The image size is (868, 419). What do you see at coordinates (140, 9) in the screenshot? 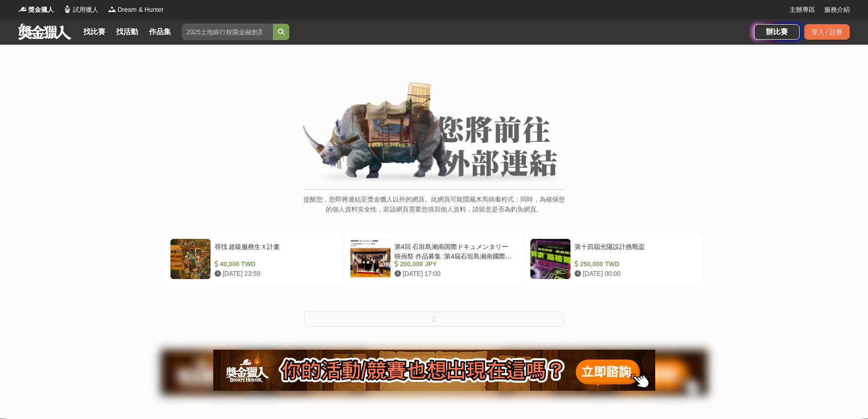
I see `span: Dream & Hunter` at bounding box center [140, 9].